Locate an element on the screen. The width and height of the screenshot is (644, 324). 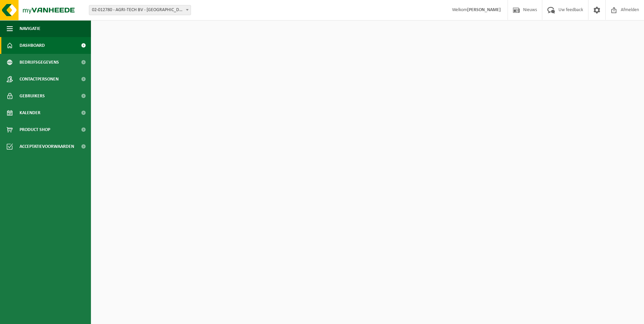
span: Acceptatievoorwaarden is located at coordinates (47, 147).